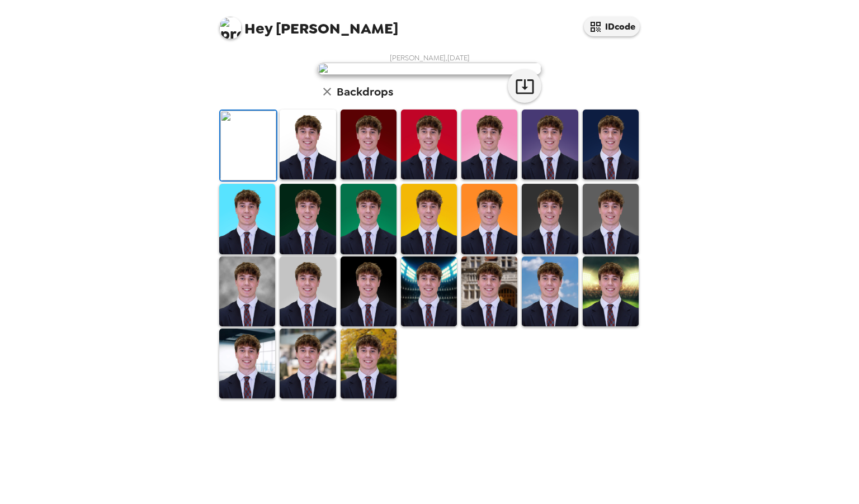  I want to click on h6: Backdrops, so click(364, 91).